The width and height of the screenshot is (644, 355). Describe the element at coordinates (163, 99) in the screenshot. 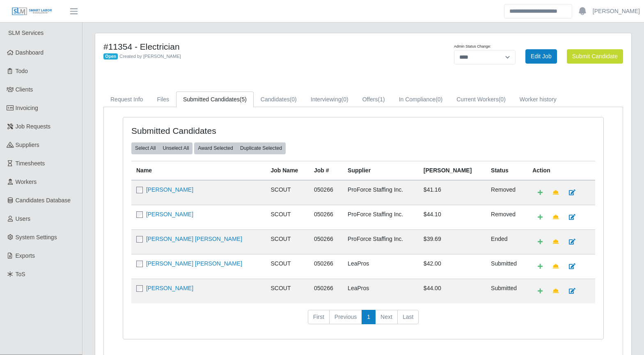

I see `a: Files` at that location.